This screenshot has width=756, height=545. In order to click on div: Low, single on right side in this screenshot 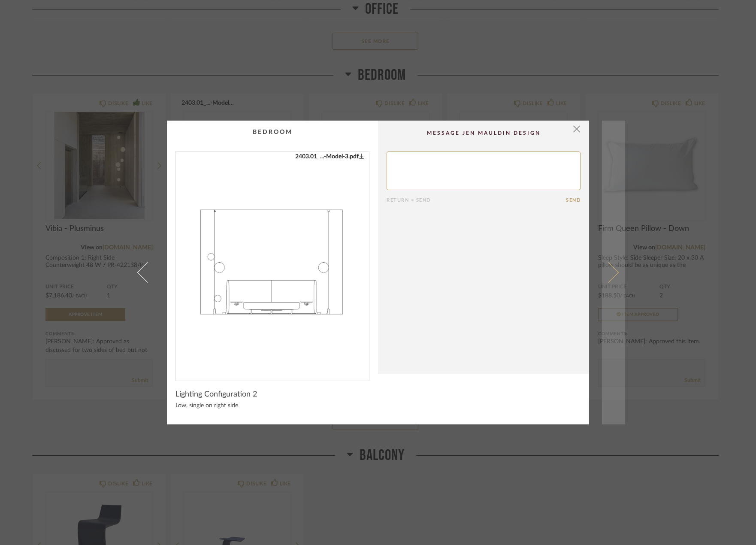, I will do `click(273, 406)`.